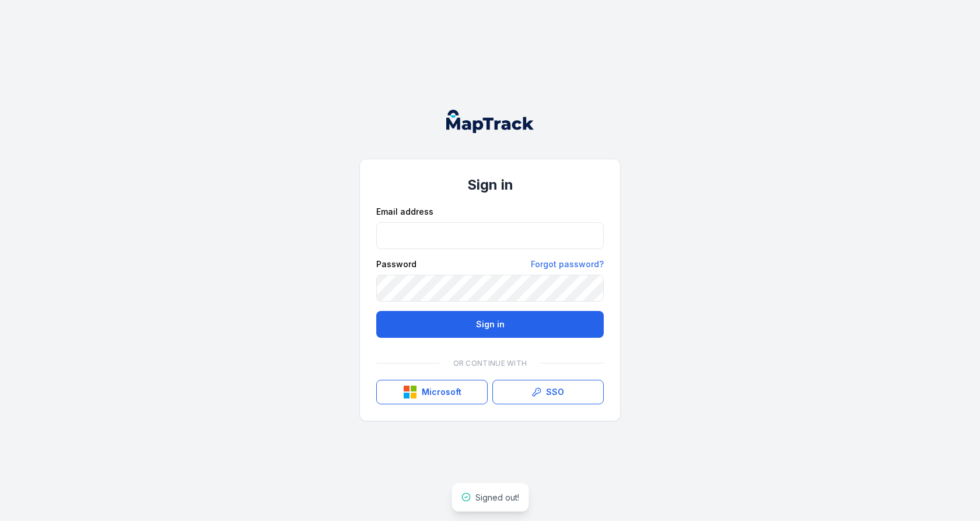 The height and width of the screenshot is (521, 980). I want to click on div: Or continue with, so click(490, 364).